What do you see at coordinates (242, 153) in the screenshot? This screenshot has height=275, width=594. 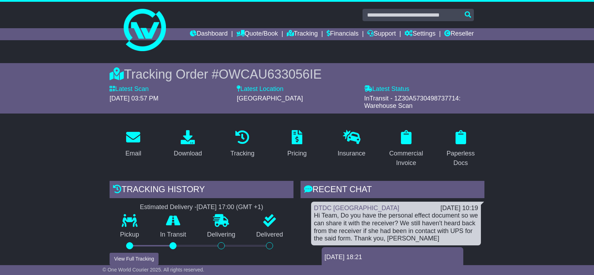 I see `div: Tracking` at bounding box center [242, 153].